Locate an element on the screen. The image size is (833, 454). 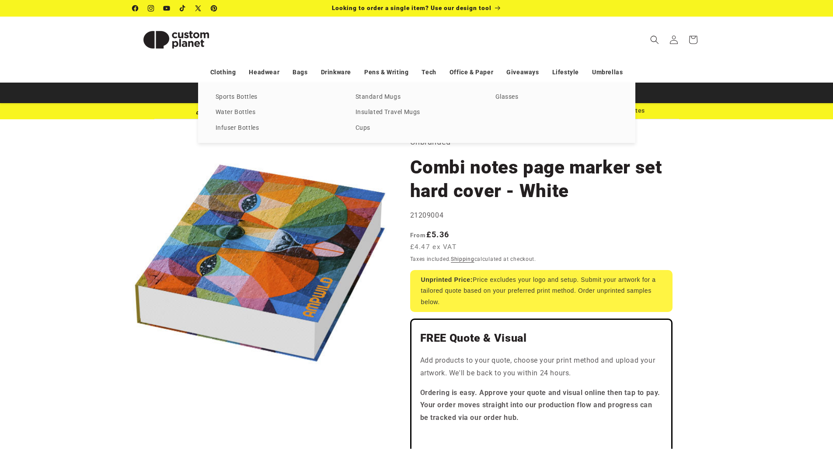
img: Custom Planet is located at coordinates (176, 40).